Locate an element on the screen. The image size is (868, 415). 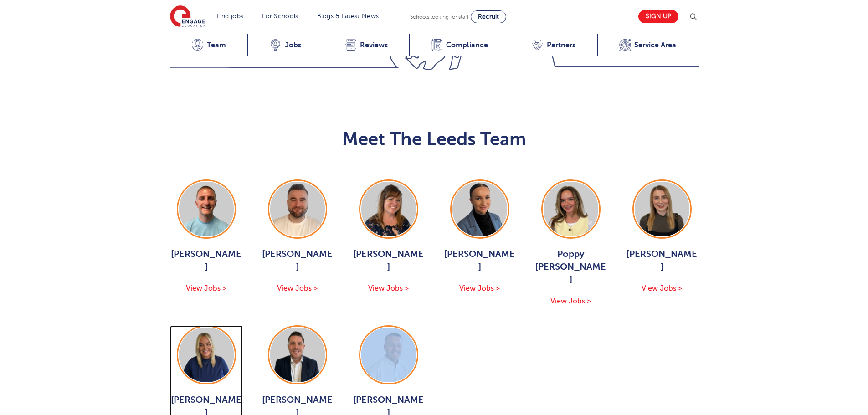
a: Recruit is located at coordinates (489, 17).